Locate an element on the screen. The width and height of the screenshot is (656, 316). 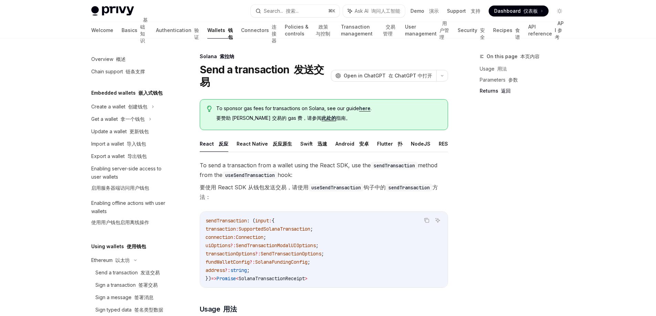
font: 迅速 is located at coordinates (323, 144).